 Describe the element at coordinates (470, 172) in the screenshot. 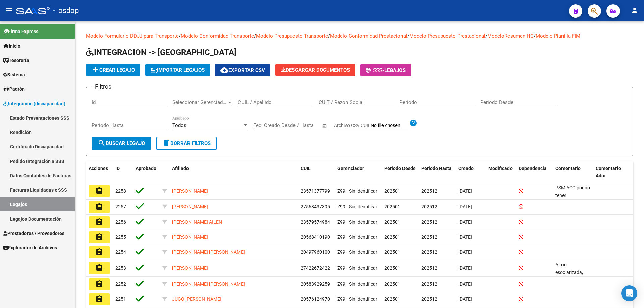

I see `datatable-header-cell: Creado` at that location.